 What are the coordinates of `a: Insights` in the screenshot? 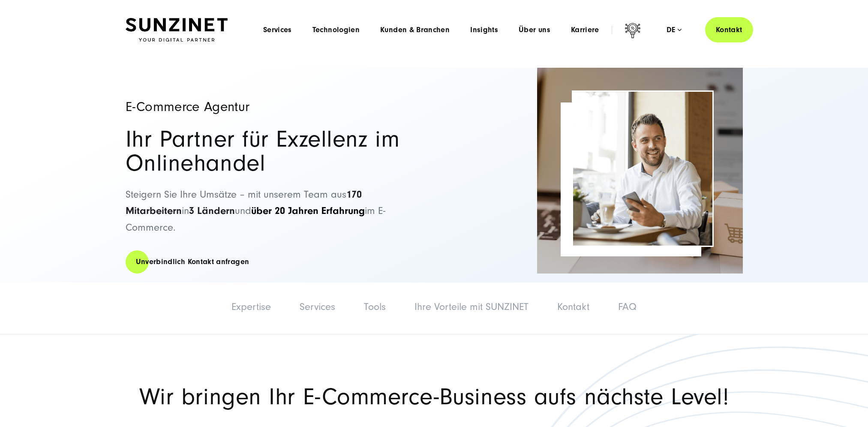 It's located at (484, 30).